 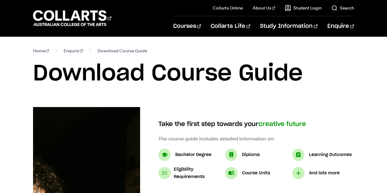 What do you see at coordinates (256, 139) in the screenshot?
I see `p: The course guide includes detailed information on:` at bounding box center [256, 139].